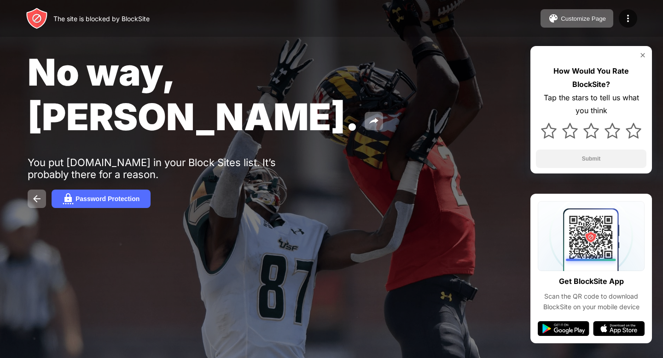  What do you see at coordinates (553, 18) in the screenshot?
I see `img: pallet.svg` at bounding box center [553, 18].